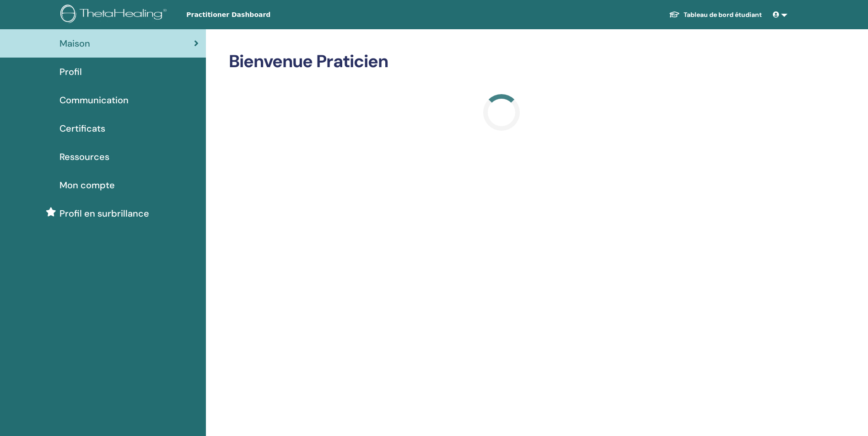  What do you see at coordinates (115, 15) in the screenshot?
I see `img: logo.png` at bounding box center [115, 15].